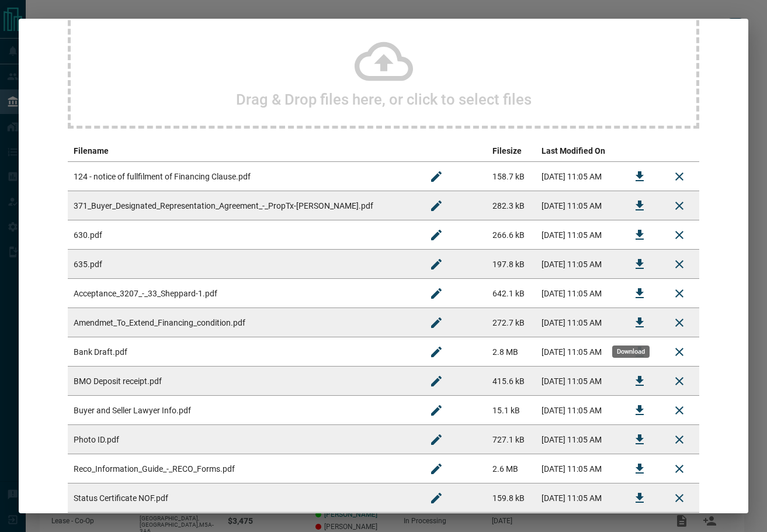 The width and height of the screenshot is (767, 532). Describe the element at coordinates (511, 410) in the screenshot. I see `td: 15.1 kB` at that location.